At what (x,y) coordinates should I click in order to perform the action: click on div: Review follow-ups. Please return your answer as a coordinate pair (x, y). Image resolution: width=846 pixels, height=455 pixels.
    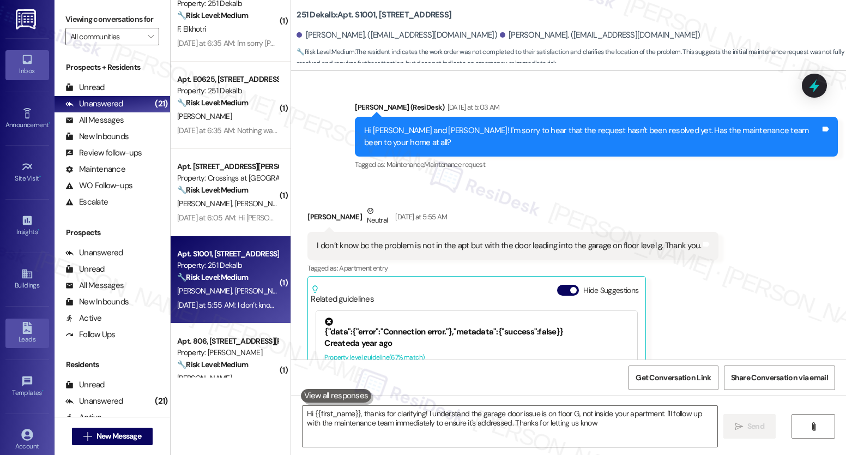
    Looking at the image, I should click on (104, 153).